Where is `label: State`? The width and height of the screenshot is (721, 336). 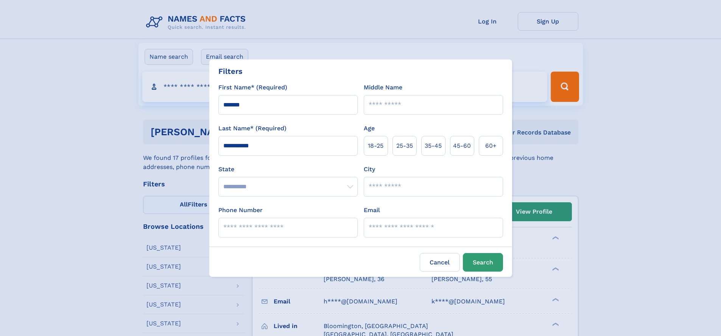 label: State is located at coordinates (288, 169).